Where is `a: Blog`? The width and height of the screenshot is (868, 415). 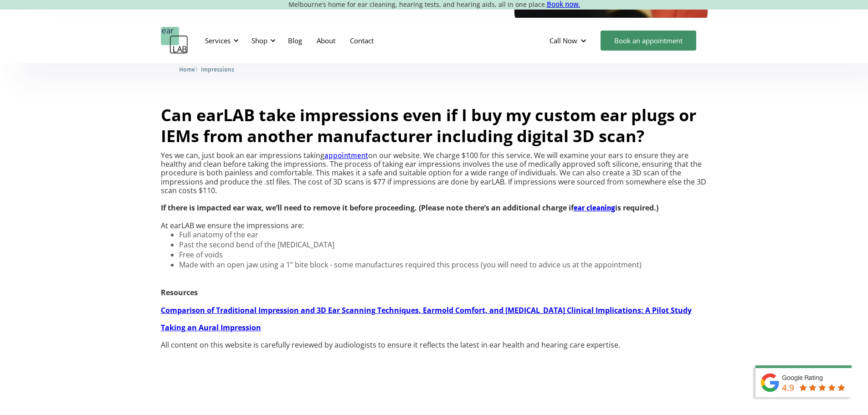
a: Blog is located at coordinates (295, 41).